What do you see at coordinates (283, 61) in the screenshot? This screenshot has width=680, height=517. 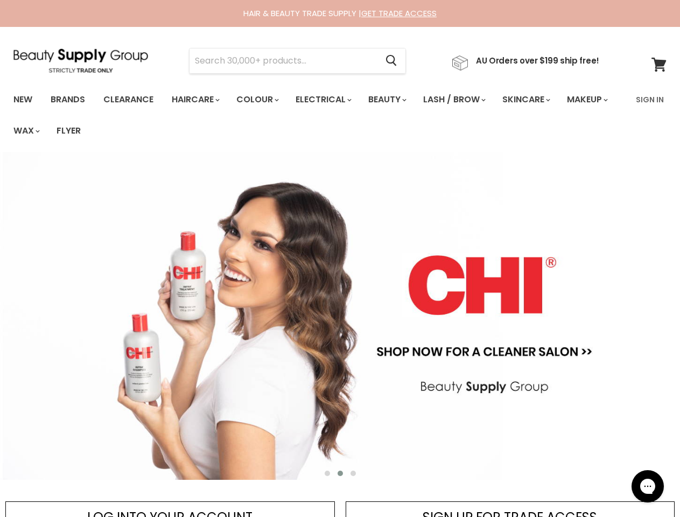 I see `input: Search` at bounding box center [283, 61].